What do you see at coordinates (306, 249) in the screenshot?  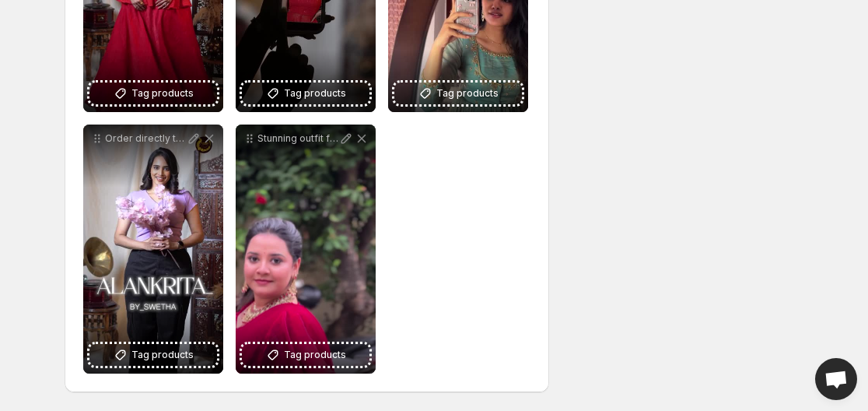 I see `div: Stunning outfit from alankrita_by_swetha Accessories from gold_copy1486 NehahMenonNehahRajeshNehu...` at bounding box center [306, 249].